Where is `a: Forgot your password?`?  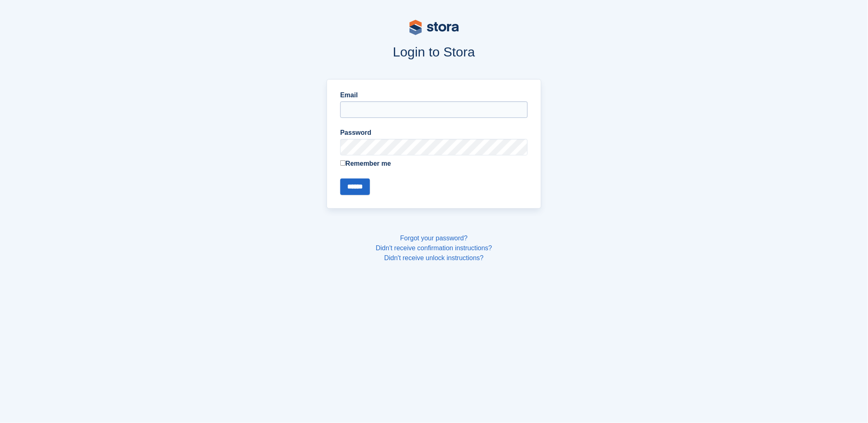 a: Forgot your password? is located at coordinates (435, 238).